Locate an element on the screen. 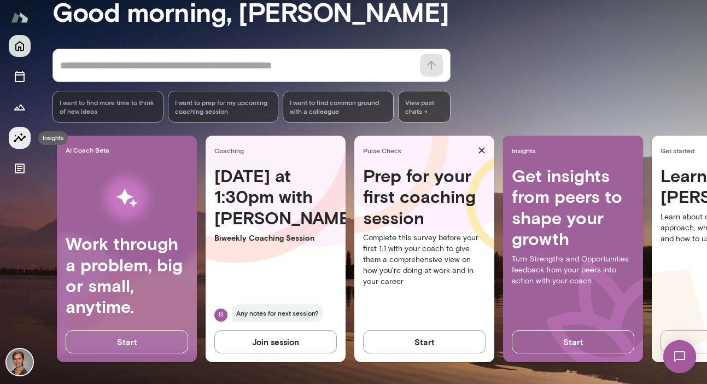  span: AI Coach Beta is located at coordinates (129, 150).